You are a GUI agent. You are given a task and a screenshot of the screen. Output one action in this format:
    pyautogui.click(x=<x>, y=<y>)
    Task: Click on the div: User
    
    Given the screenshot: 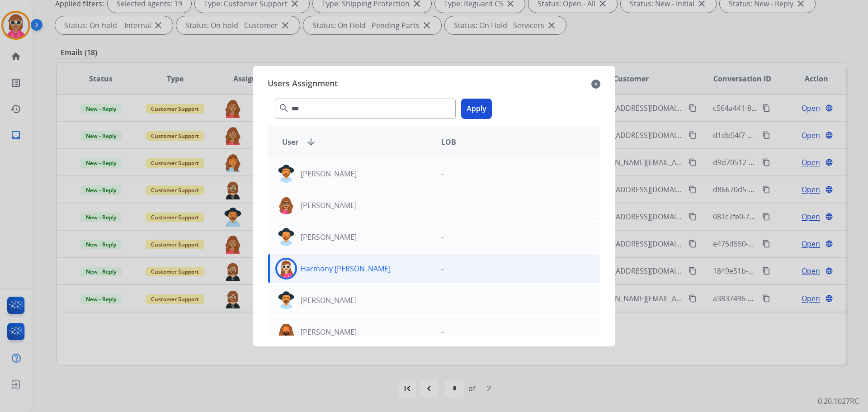 What is the action you would take?
    pyautogui.click(x=355, y=142)
    